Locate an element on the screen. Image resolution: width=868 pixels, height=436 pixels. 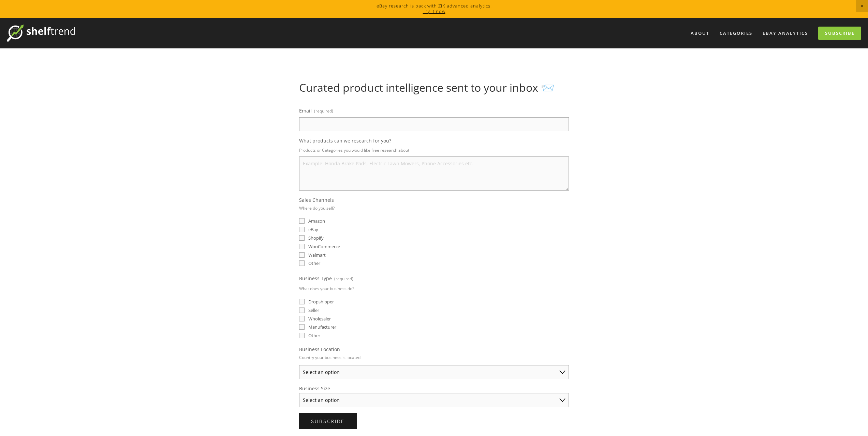
img: ShelfTrend is located at coordinates (41, 33).